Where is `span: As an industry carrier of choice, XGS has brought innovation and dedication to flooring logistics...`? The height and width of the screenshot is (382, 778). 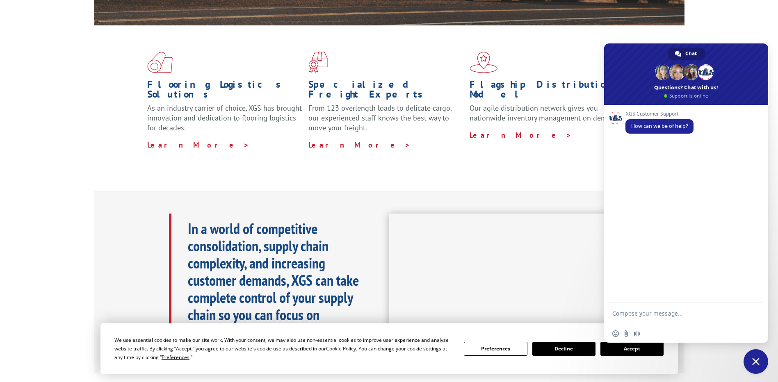 span: As an industry carrier of choice, XGS has brought innovation and dedication to flooring logistics... is located at coordinates (224, 118).